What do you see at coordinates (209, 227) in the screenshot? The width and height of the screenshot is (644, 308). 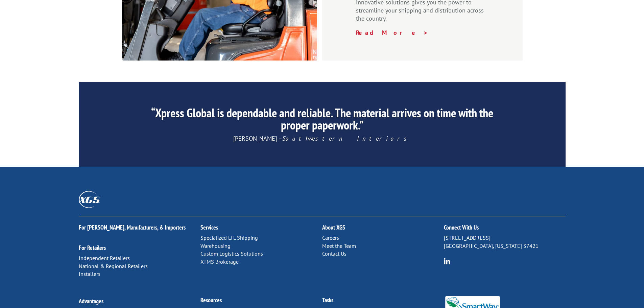 I see `a: Services` at bounding box center [209, 227].